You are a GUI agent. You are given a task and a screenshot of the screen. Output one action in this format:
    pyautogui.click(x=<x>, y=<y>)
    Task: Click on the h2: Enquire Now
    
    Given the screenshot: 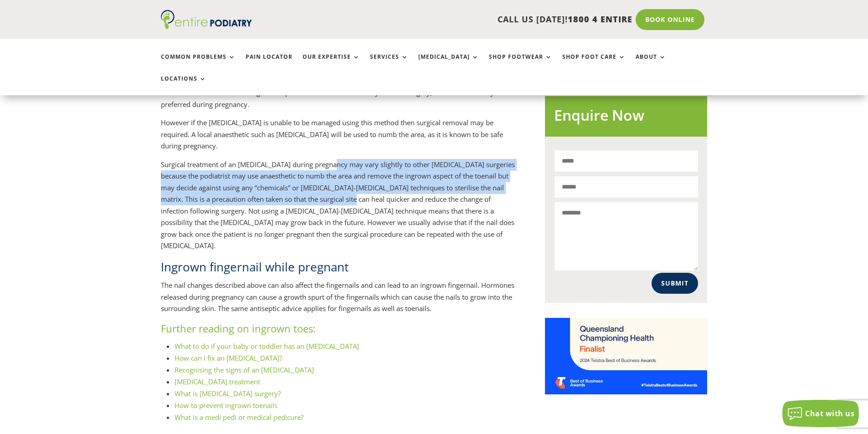 What is the action you would take?
    pyautogui.click(x=626, y=118)
    